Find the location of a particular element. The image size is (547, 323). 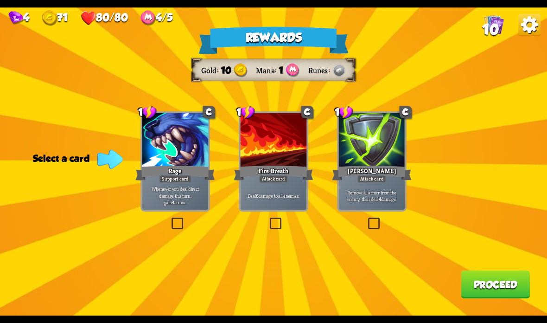

img: OptionsButton.png is located at coordinates (529, 25).